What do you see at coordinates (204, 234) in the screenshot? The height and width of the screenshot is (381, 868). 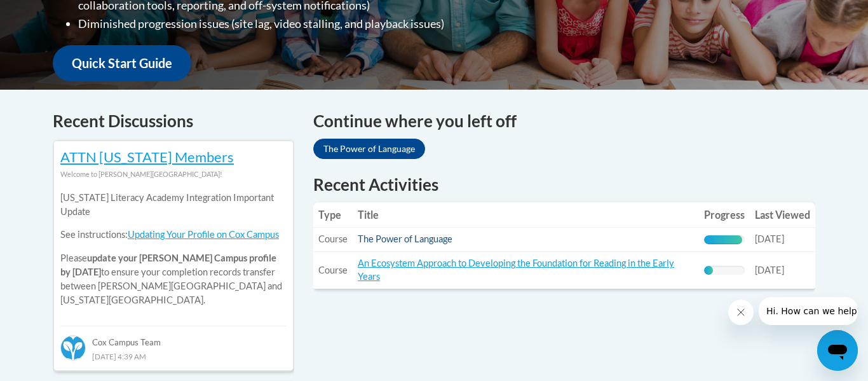 I see `a: Updating Your Profile on Cox Campus` at bounding box center [204, 234].